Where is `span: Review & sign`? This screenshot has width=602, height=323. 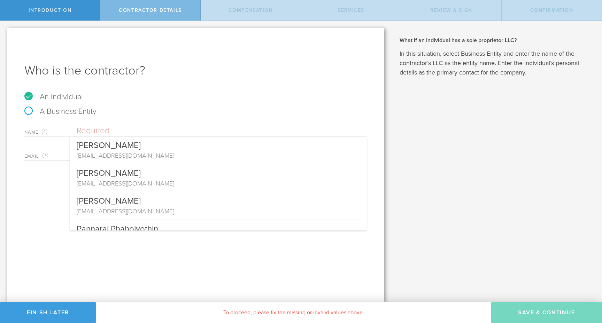 span: Review & sign is located at coordinates (451, 10).